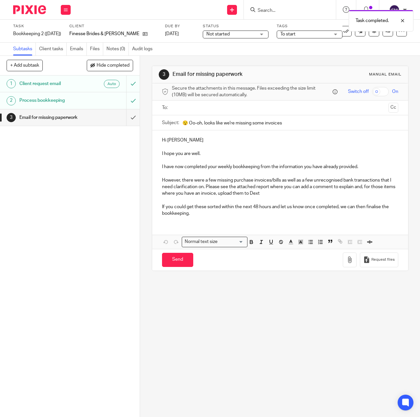 The width and height of the screenshot is (420, 417). I want to click on span: Request files, so click(383, 260).